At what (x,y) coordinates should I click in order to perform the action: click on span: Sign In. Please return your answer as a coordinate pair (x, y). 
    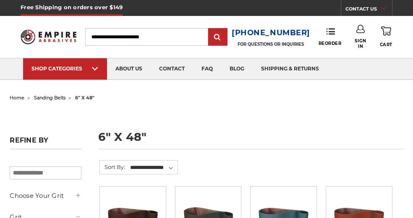
    Looking at the image, I should click on (361, 44).